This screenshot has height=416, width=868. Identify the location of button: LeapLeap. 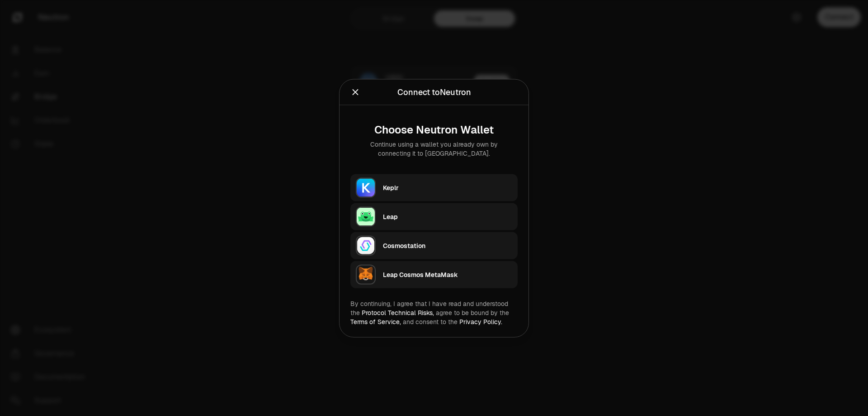
(434, 216).